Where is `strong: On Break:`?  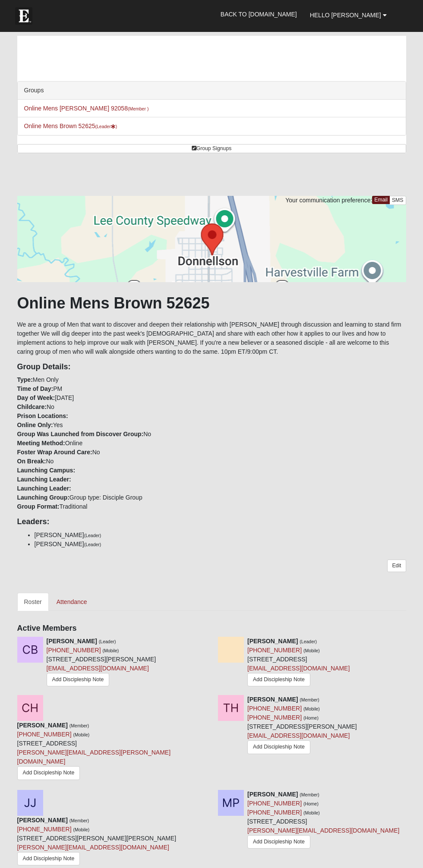 strong: On Break: is located at coordinates (31, 461).